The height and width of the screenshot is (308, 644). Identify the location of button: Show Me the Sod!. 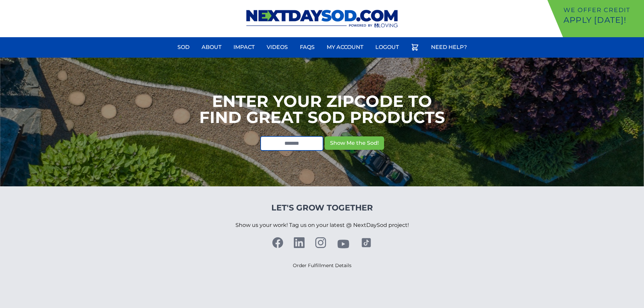
(354, 143).